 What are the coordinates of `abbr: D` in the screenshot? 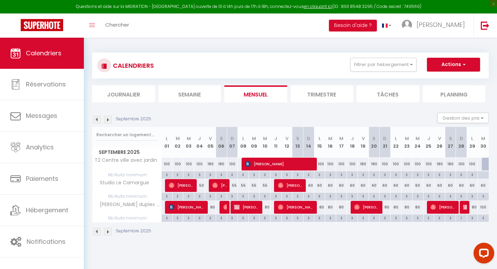 It's located at (232, 138).